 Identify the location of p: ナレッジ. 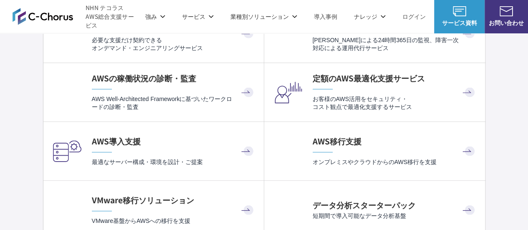
(370, 16).